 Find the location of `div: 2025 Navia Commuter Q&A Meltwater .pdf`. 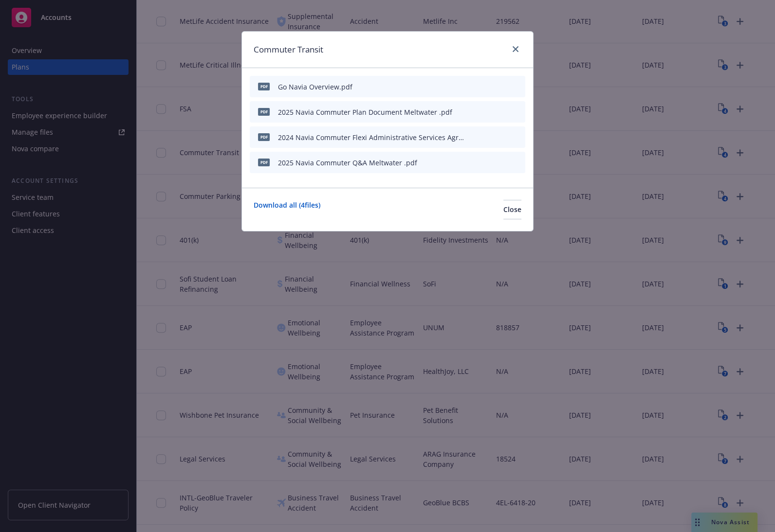

div: 2025 Navia Commuter Q&A Meltwater .pdf is located at coordinates (347, 162).